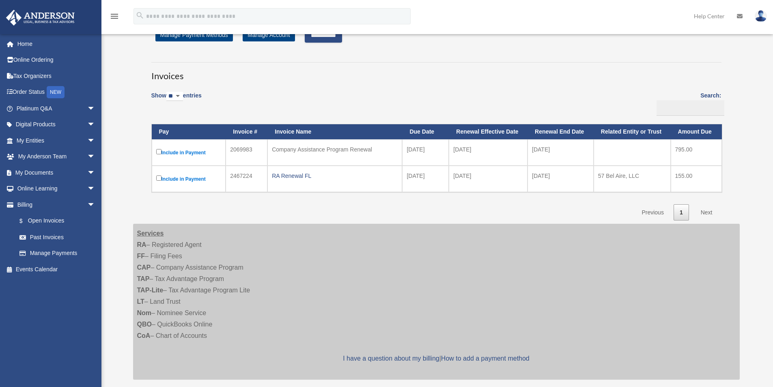 The width and height of the screenshot is (773, 387). What do you see at coordinates (144, 312) in the screenshot?
I see `strong: Nom` at bounding box center [144, 312].